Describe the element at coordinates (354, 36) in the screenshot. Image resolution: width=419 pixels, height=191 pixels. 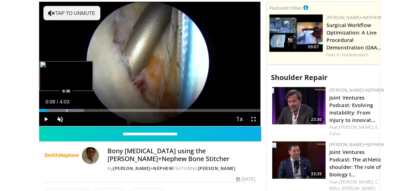
I see `a: Surgical Workflow Optimization: A Live Procedural Demonstration (DAA…` at that location.